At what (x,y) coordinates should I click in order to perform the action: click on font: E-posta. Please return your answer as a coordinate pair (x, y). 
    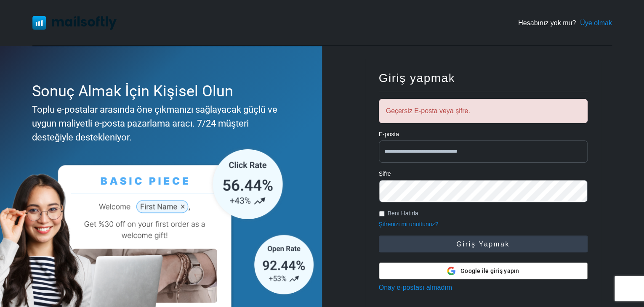
    Looking at the image, I should click on (389, 134).